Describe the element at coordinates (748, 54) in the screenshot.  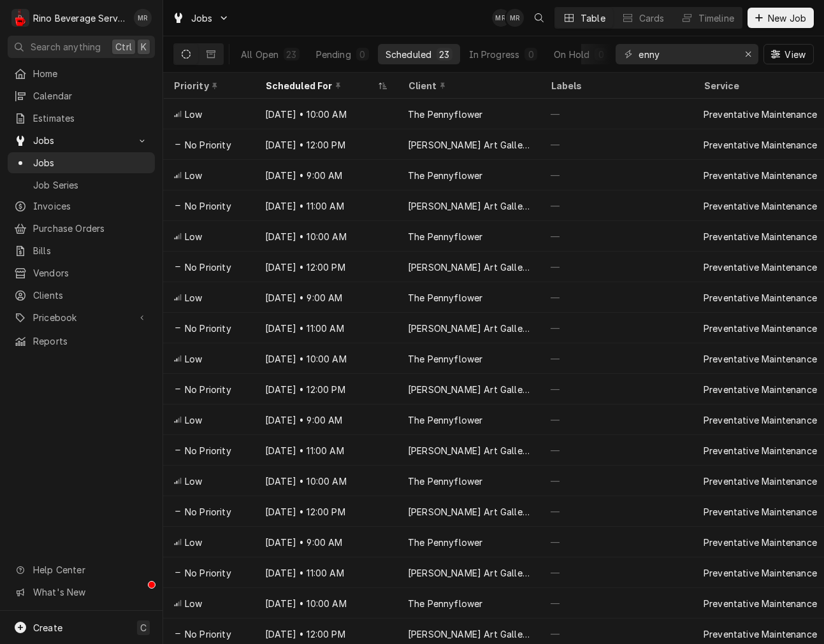
I see `button: Erase input` at that location.